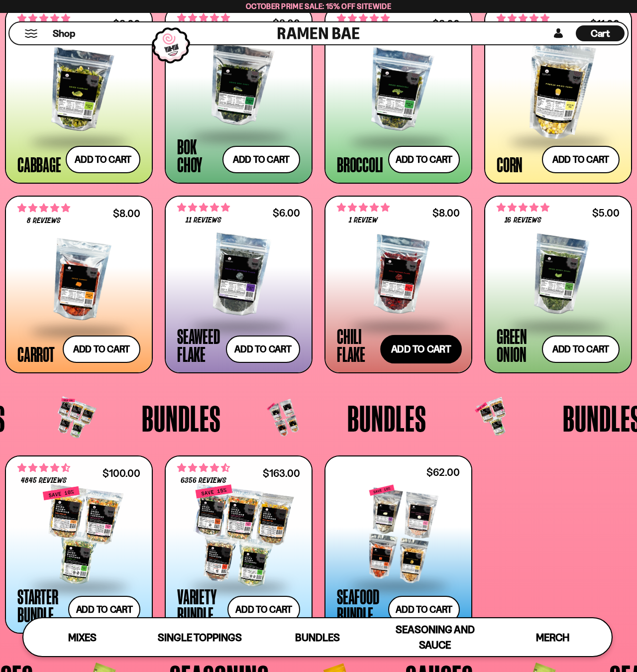  I want to click on a: Merch, so click(553, 637).